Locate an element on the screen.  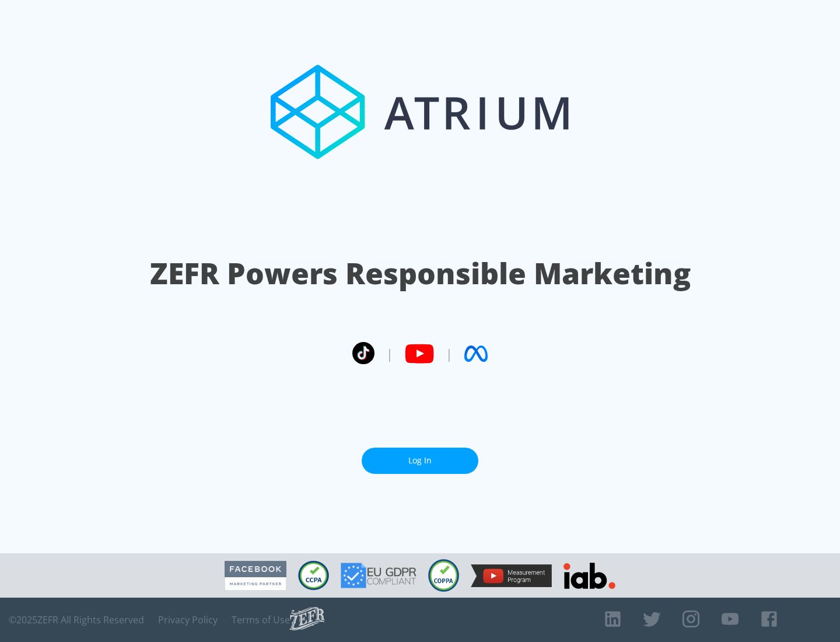
a: Privacy Policy is located at coordinates (188, 620).